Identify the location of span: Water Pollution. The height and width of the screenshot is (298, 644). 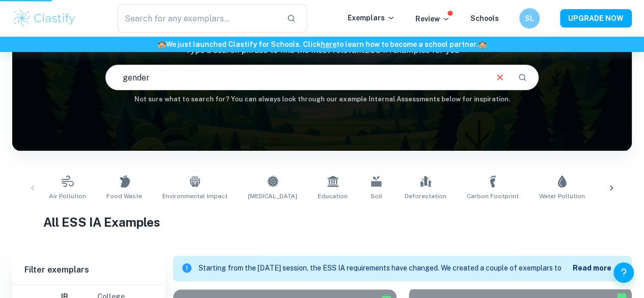
(563, 196).